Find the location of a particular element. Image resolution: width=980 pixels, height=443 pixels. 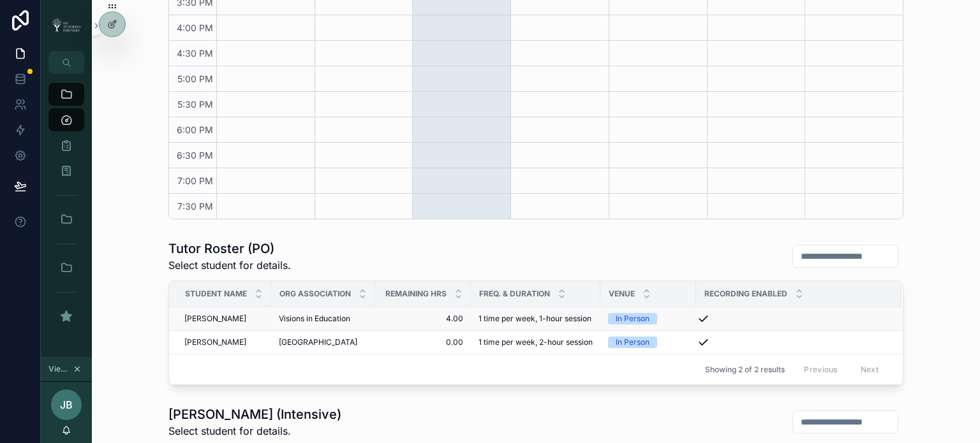

a: 4.00 is located at coordinates (423, 319).